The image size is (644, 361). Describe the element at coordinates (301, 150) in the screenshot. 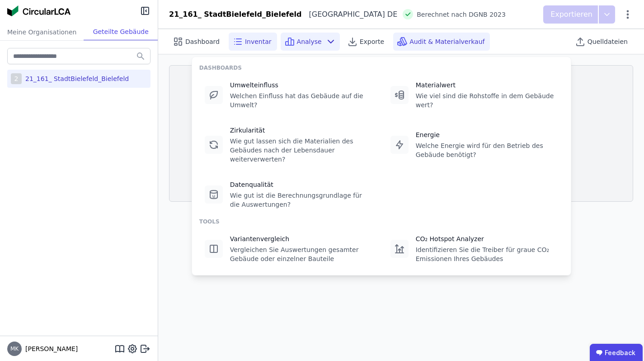

I see `div: Wie gut lassen sich die Materialien des Gebäudes nach der Lebensdauer weiterverwerten?` at that location.